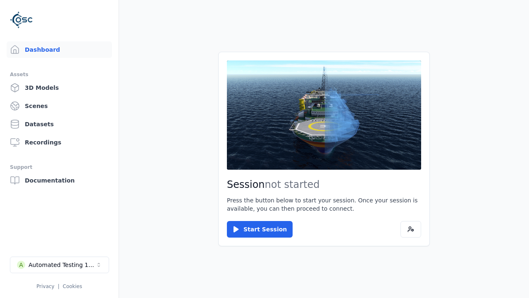 Image resolution: width=529 pixels, height=298 pixels. I want to click on span: not started, so click(292, 184).